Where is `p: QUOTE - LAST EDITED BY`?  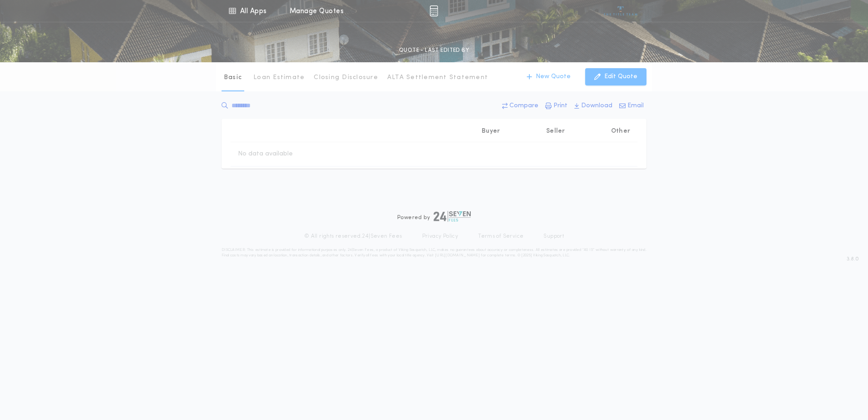
p: QUOTE - LAST EDITED BY is located at coordinates (434, 51).